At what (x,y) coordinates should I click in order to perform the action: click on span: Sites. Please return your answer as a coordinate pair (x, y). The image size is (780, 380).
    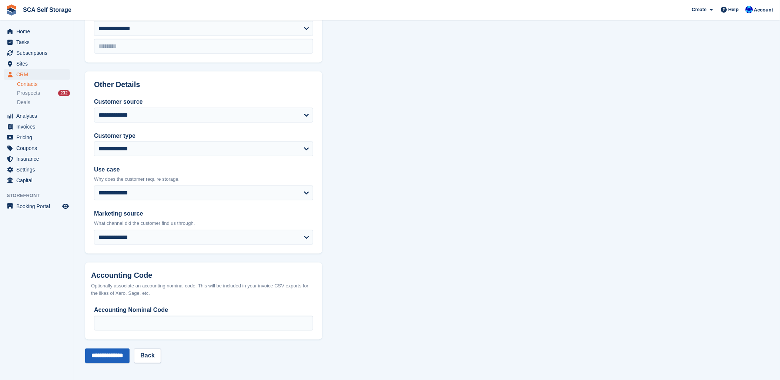
    Looking at the image, I should click on (39, 64).